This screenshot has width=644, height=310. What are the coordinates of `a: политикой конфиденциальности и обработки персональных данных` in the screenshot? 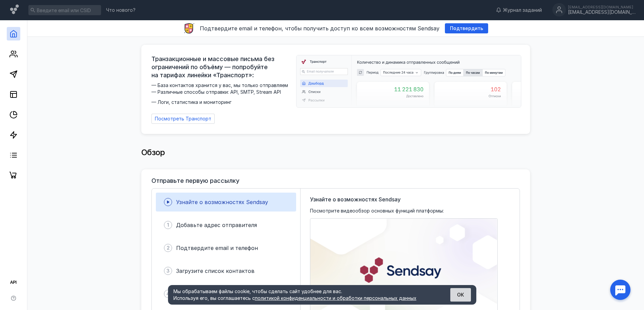 It's located at (336, 298).